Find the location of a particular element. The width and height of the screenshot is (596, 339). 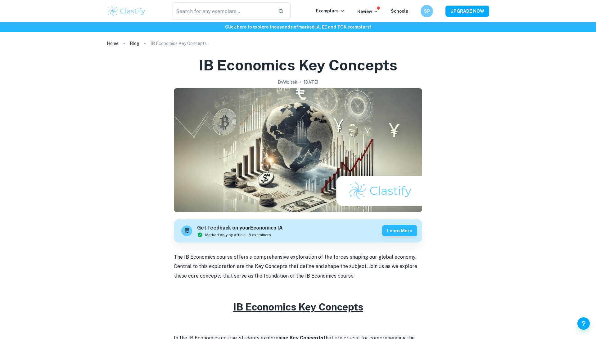

h1: IB Economics Key Concepts is located at coordinates (298, 65).